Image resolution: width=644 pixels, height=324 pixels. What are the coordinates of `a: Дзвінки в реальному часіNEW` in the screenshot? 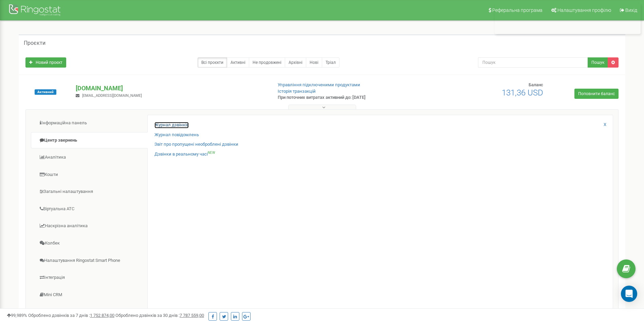 It's located at (185, 154).